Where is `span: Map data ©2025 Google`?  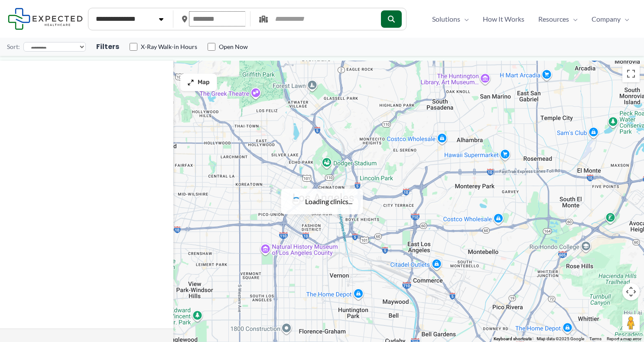
span: Map data ©2025 Google is located at coordinates (560, 339).